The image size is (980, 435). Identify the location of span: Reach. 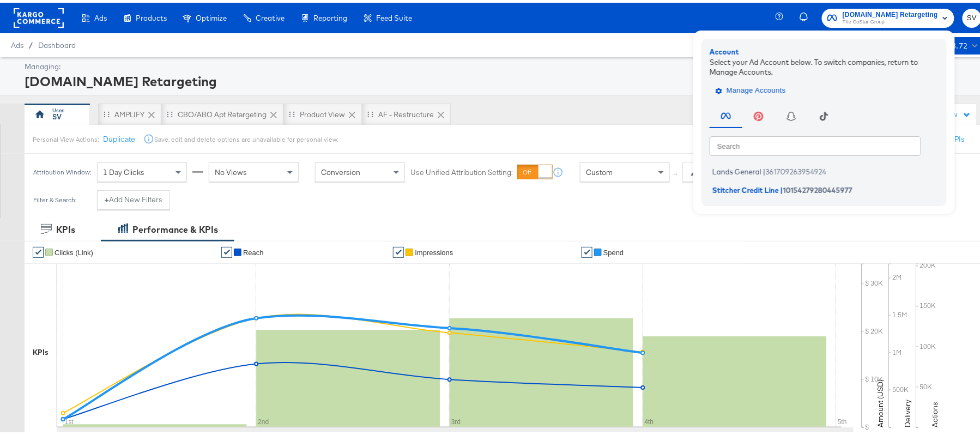
(253, 249).